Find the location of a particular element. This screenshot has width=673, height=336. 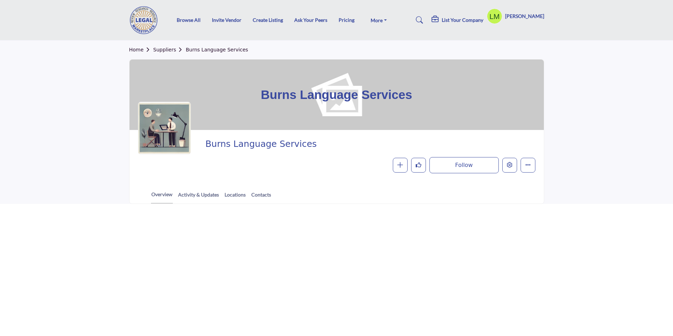

a: Suppliers is located at coordinates (169, 50).